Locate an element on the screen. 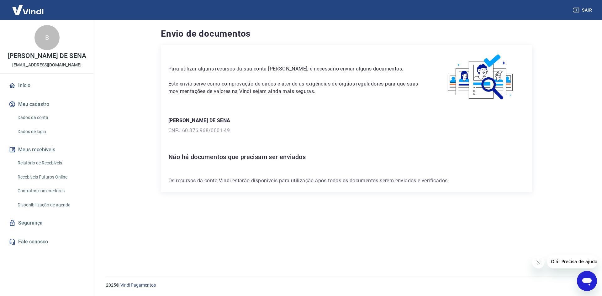 Image resolution: width=602 pixels, height=296 pixels. a: Relatório de Recebíveis is located at coordinates (50, 163).